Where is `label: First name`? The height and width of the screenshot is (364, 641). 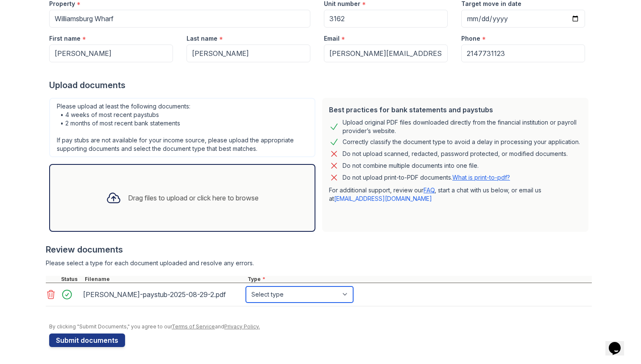 label: First name is located at coordinates (65, 39).